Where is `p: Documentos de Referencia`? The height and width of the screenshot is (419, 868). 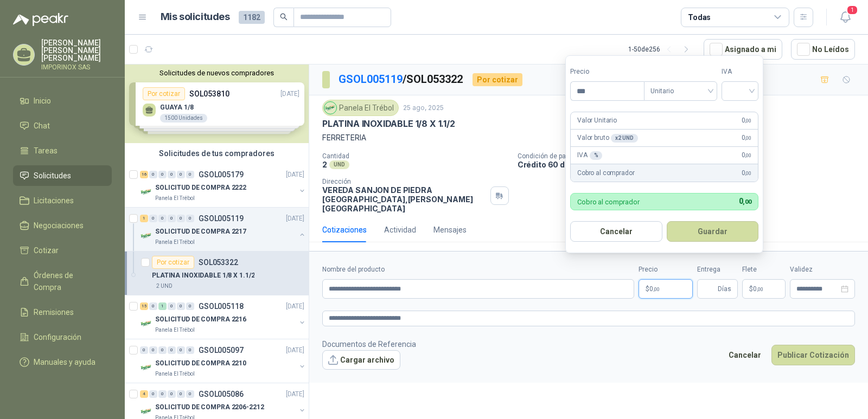
p: Documentos de Referencia is located at coordinates (369, 345).